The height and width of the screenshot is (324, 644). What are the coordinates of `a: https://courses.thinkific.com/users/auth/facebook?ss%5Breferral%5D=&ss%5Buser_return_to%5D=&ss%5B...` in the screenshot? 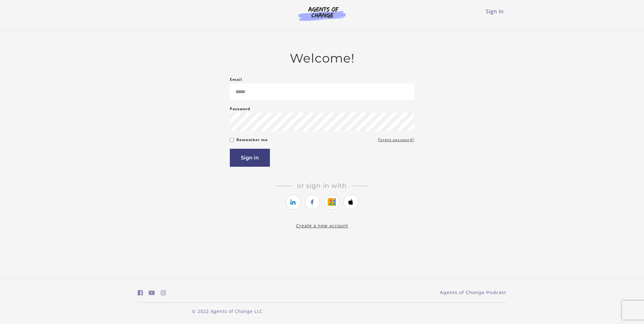 It's located at (313, 202).